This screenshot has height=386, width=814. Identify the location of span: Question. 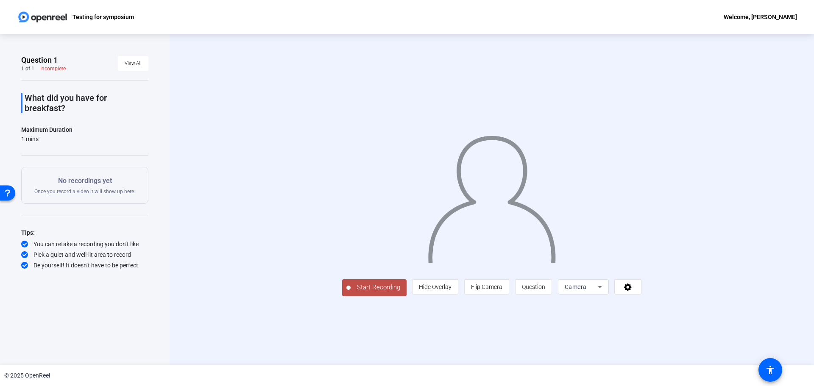
(534, 287).